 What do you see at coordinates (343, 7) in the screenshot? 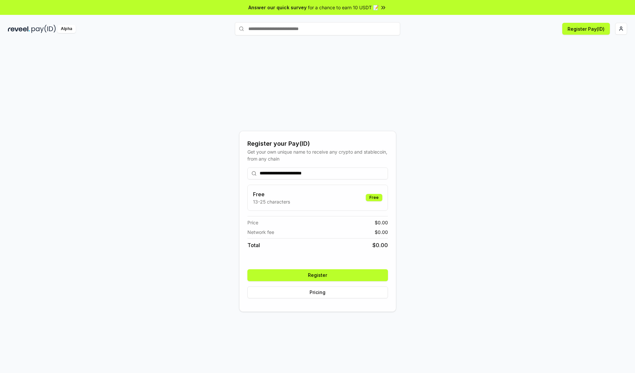
I see `span: for a chance to earn 10 USDT 📝` at bounding box center [343, 7].